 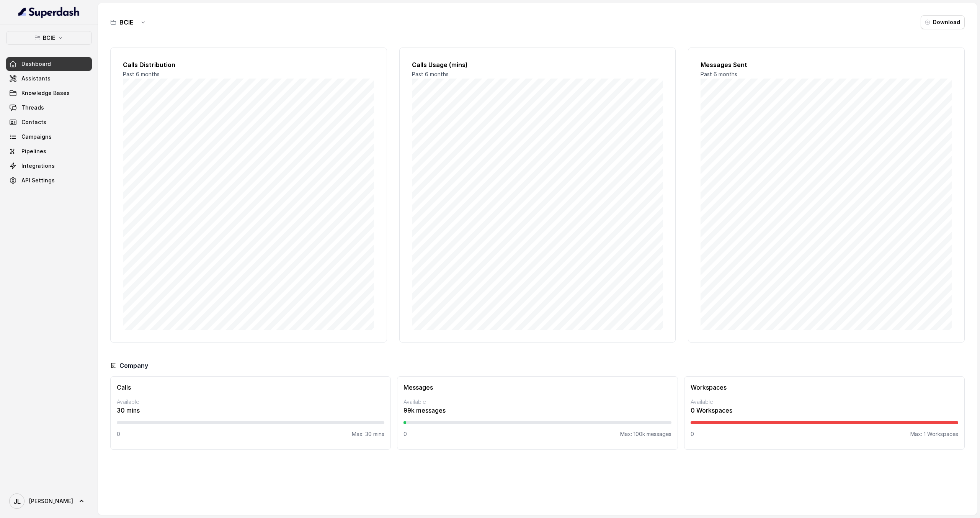 I want to click on h3: Company, so click(x=134, y=365).